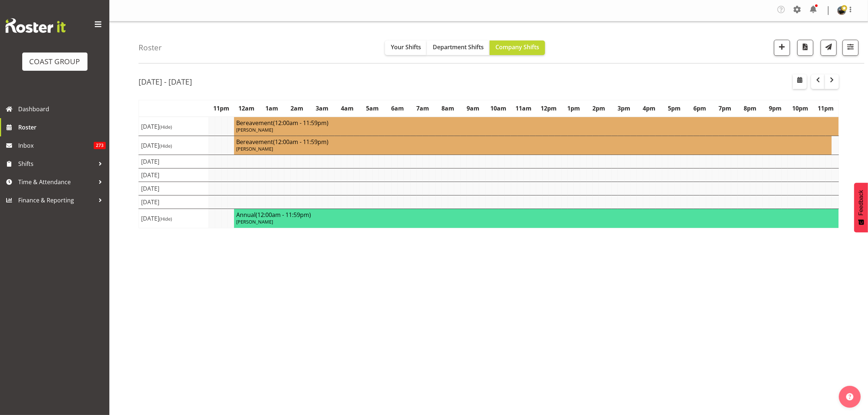 The image size is (868, 415). I want to click on th: 1pm, so click(573, 109).